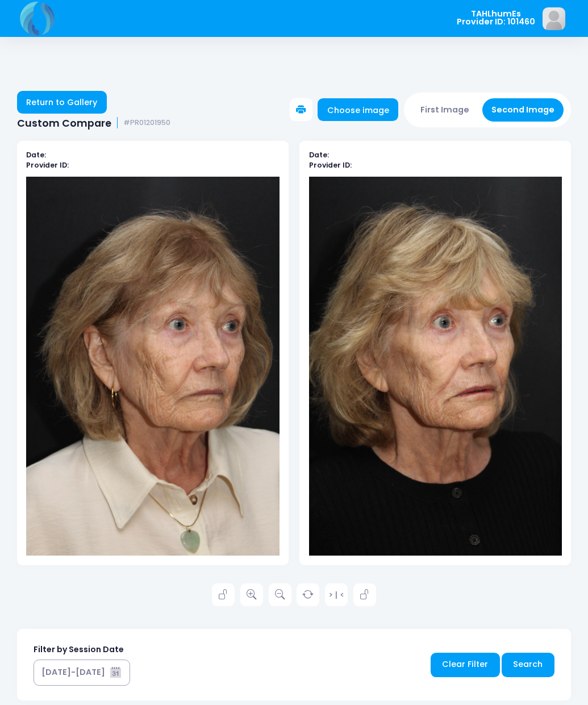 This screenshot has height=705, width=588. Describe the element at coordinates (496, 17) in the screenshot. I see `span: TAHLhumEs Provider ID: 101460` at that location.